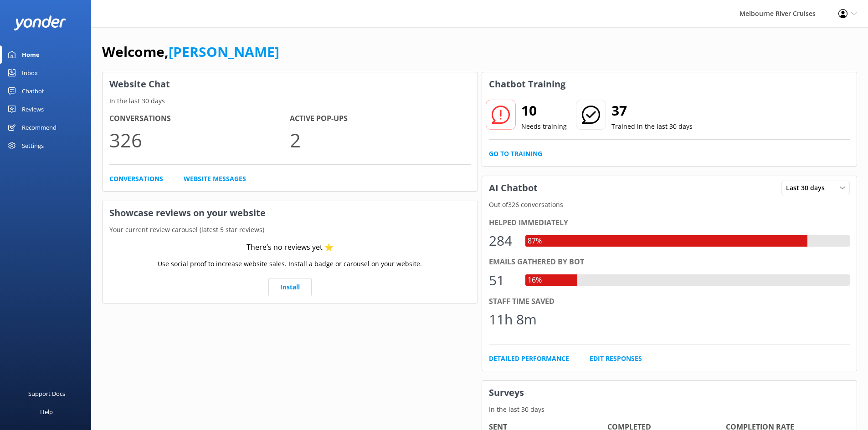  What do you see at coordinates (515, 154) in the screenshot?
I see `a: Go to Training` at bounding box center [515, 154].